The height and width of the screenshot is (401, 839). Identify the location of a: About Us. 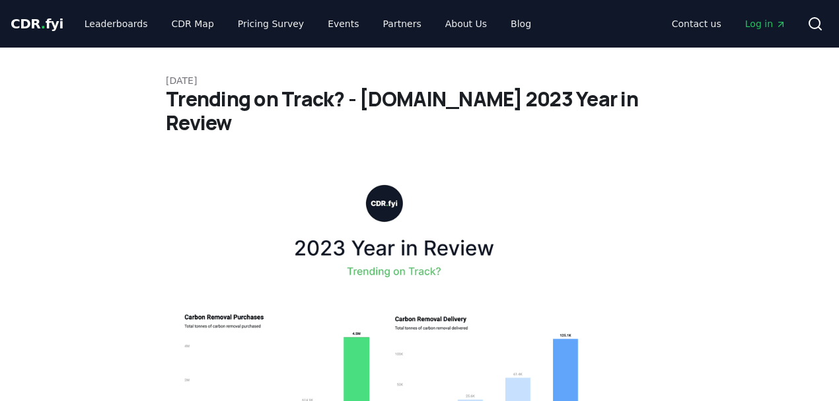
(466, 24).